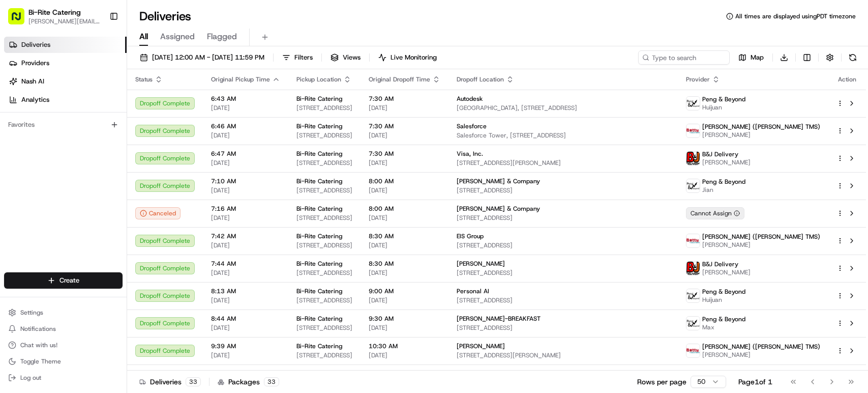 This screenshot has height=393, width=868. Describe the element at coordinates (245, 181) in the screenshot. I see `span: 7:10 AM` at that location.